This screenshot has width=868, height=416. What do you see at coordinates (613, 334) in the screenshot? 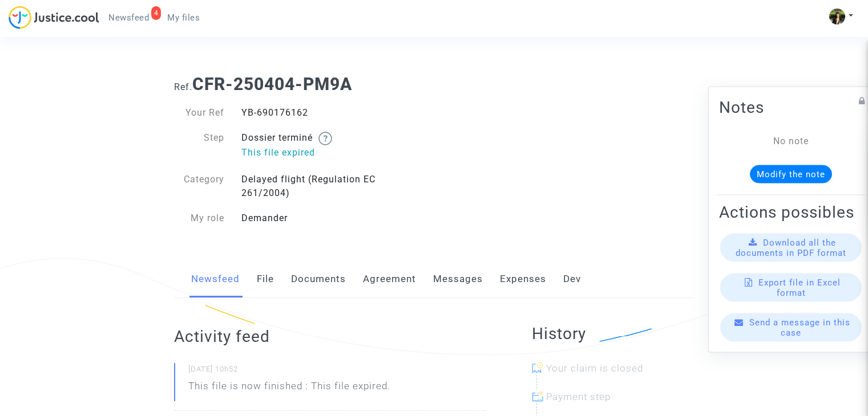
I see `h2: History` at bounding box center [613, 334].